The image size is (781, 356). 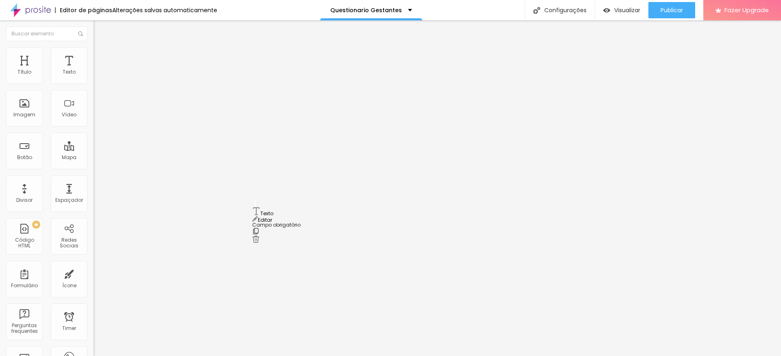 What do you see at coordinates (69, 285) in the screenshot?
I see `div: Ícone` at bounding box center [69, 285].